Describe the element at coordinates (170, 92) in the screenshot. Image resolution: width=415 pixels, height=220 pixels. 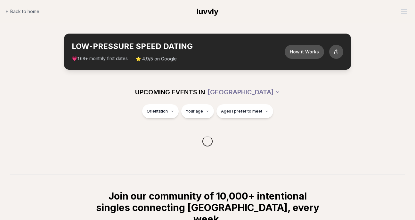
I see `span: UPCOMING EVENTS IN` at that location.